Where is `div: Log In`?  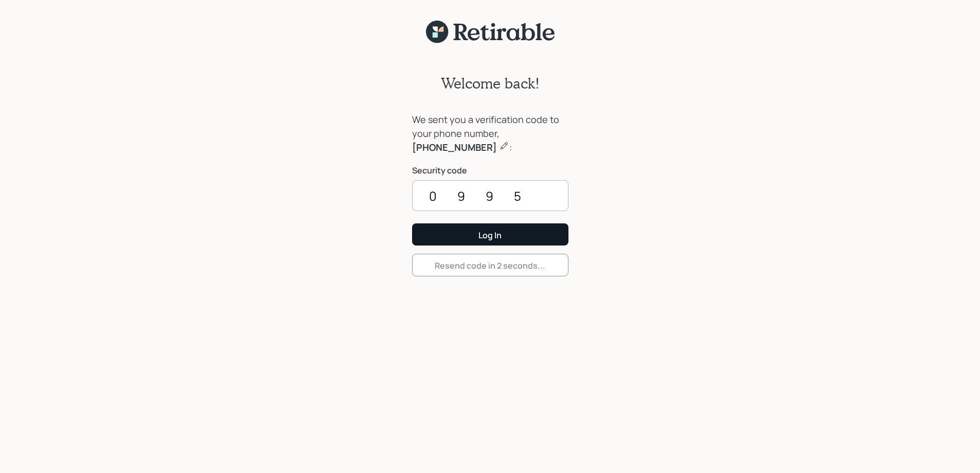
div: Log In is located at coordinates (490, 235).